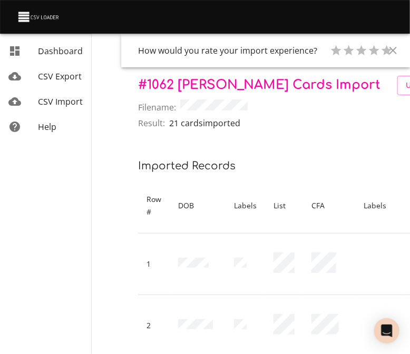  Describe the element at coordinates (157, 107) in the screenshot. I see `span: Filename:` at that location.